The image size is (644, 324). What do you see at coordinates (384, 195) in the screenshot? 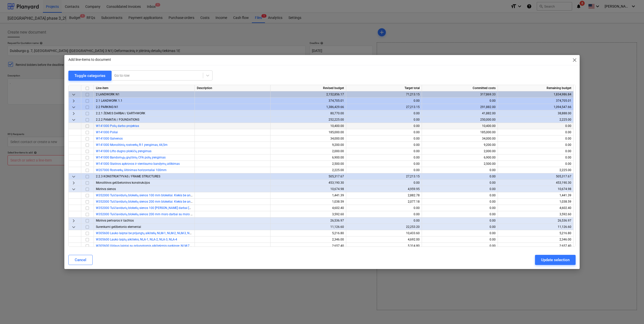
I see `div: 2,882.78` at bounding box center [384, 195].